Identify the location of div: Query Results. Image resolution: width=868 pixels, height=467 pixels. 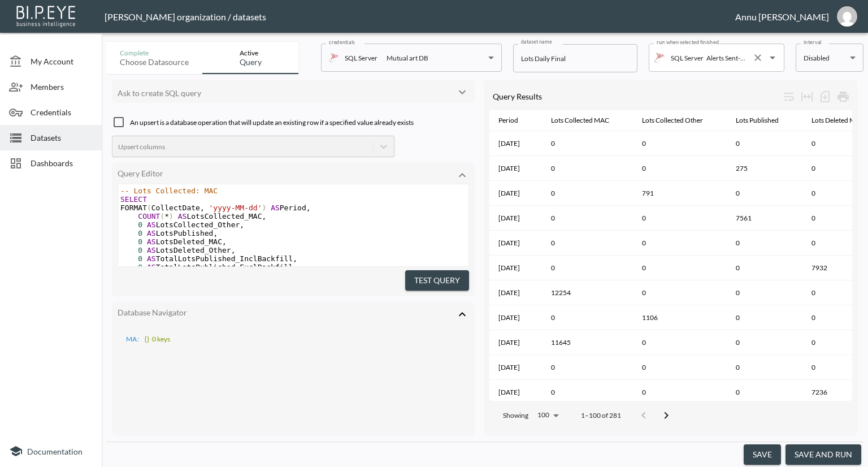
(636, 96).